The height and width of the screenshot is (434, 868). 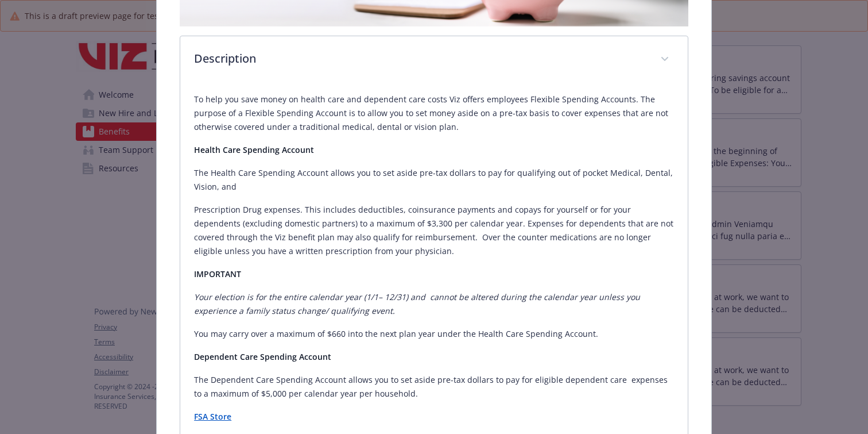 I want to click on p: The Dependent Care Spending Account allows you to set aside pre-tax dollars to pay for eligible d..., so click(x=434, y=386).